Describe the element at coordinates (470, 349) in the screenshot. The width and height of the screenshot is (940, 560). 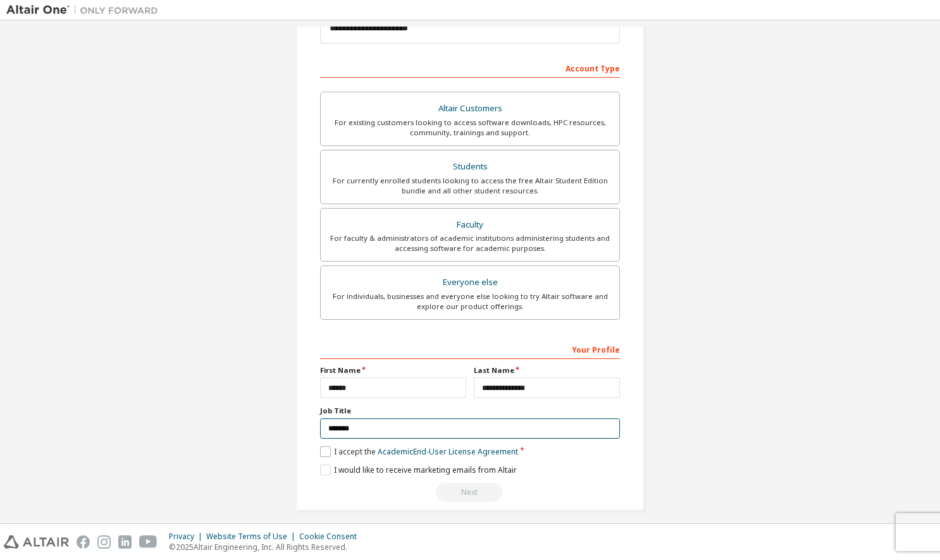
I see `div: Your Profile` at that location.